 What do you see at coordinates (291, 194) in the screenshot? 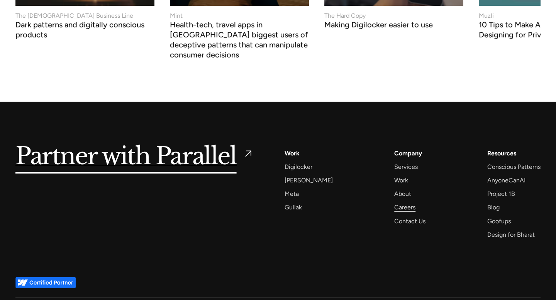
I see `a: Meta` at bounding box center [291, 194].